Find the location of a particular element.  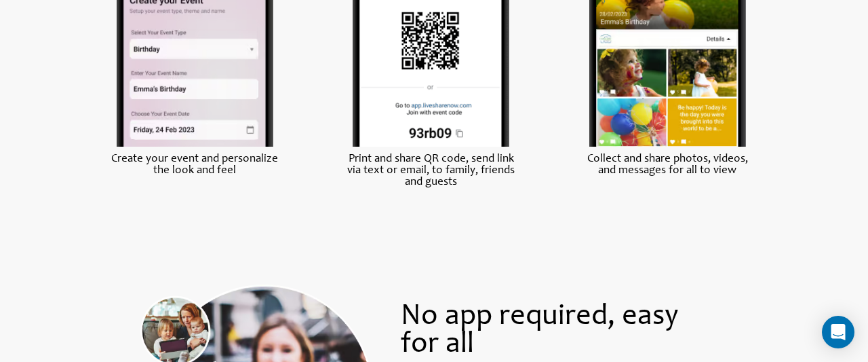

span: No app required, easy for all is located at coordinates (539, 331).